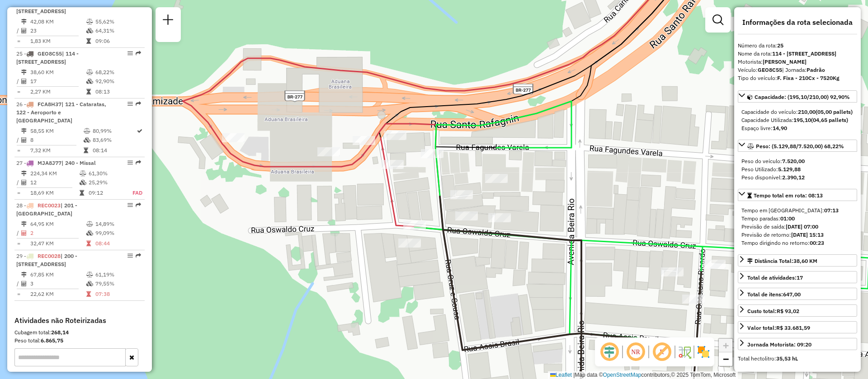 The width and height of the screenshot is (868, 379). I want to click on span: GEO8C55, so click(50, 53).